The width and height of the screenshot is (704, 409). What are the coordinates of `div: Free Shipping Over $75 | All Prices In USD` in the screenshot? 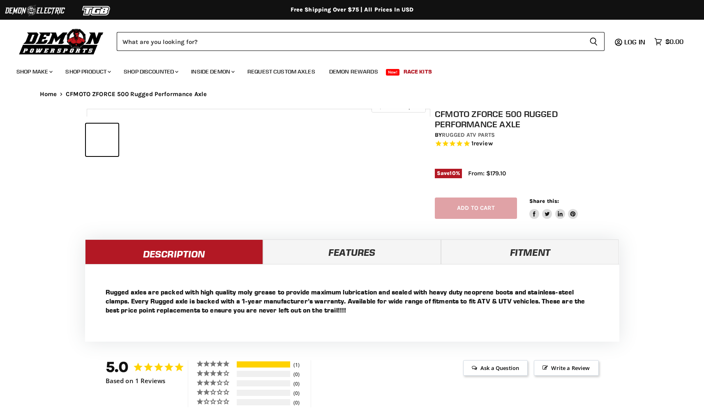 It's located at (352, 10).